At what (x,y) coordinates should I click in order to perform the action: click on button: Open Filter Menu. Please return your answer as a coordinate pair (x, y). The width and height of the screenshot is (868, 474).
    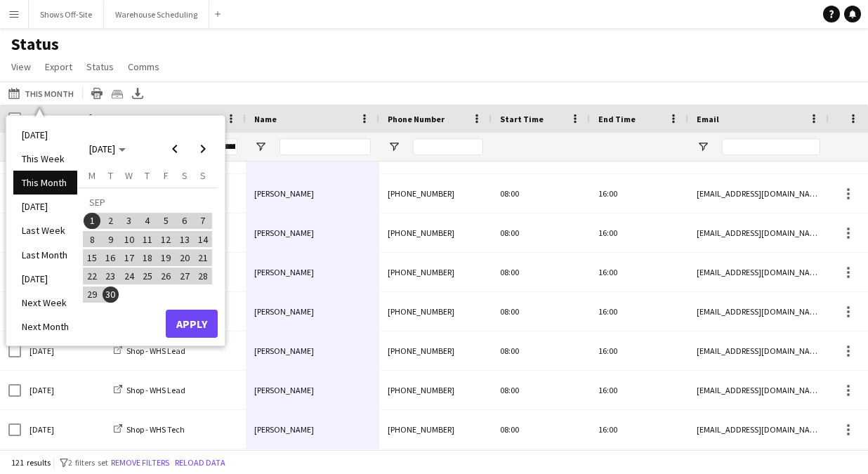
    Looking at the image, I should click on (261, 147).